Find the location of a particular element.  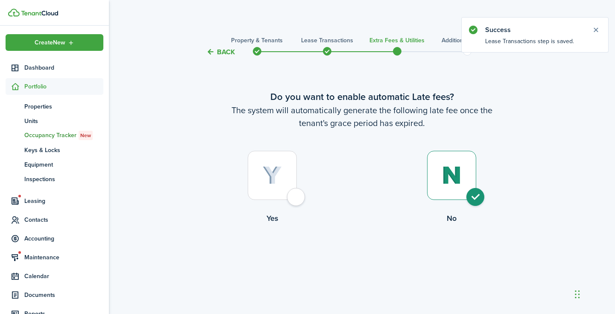

span: Inspections is located at coordinates (64, 179).